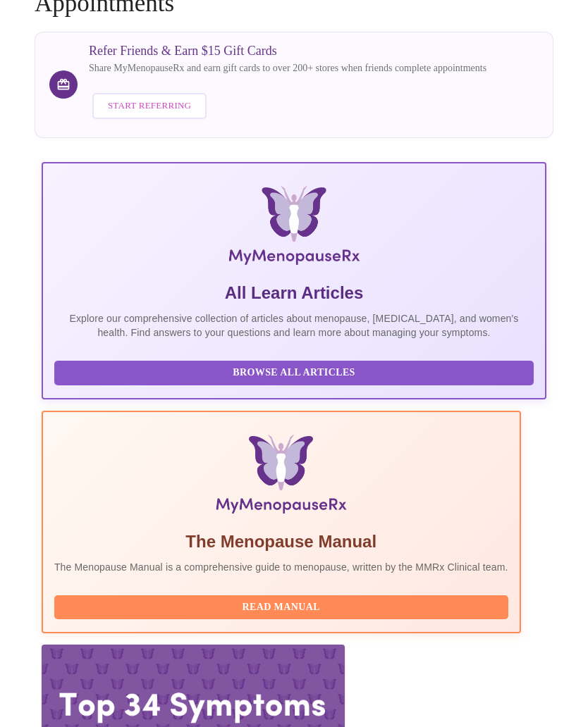 This screenshot has width=588, height=727. I want to click on a: Start Referring, so click(149, 106).